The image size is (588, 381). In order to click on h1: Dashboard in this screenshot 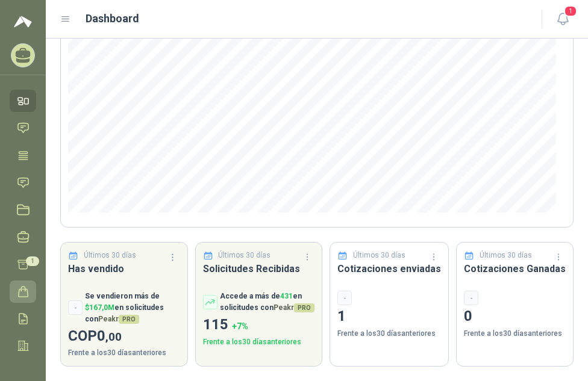, I will do `click(112, 18)`.